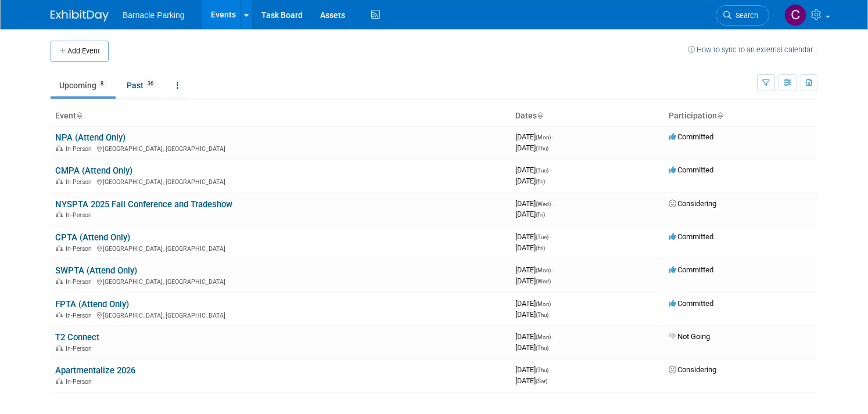 The width and height of the screenshot is (868, 414). Describe the element at coordinates (80, 15) in the screenshot. I see `img: ExhibitDay` at that location.